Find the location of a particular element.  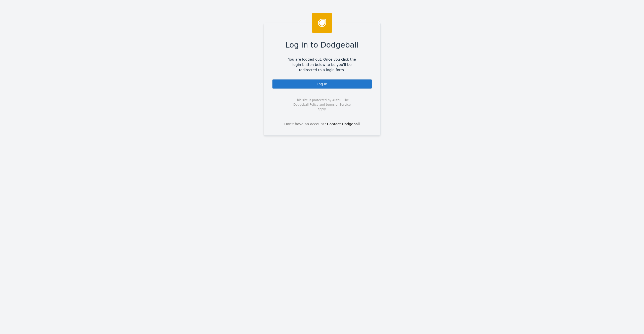

div: Log In is located at coordinates (322, 84).